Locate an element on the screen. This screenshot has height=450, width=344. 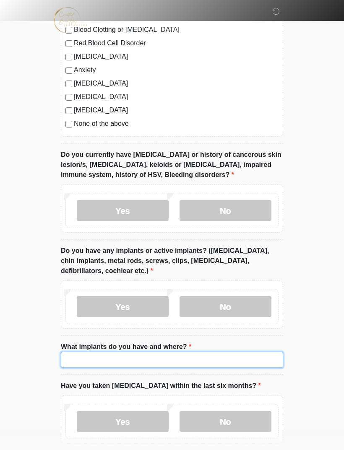
input: Anxiety is located at coordinates (69, 70).